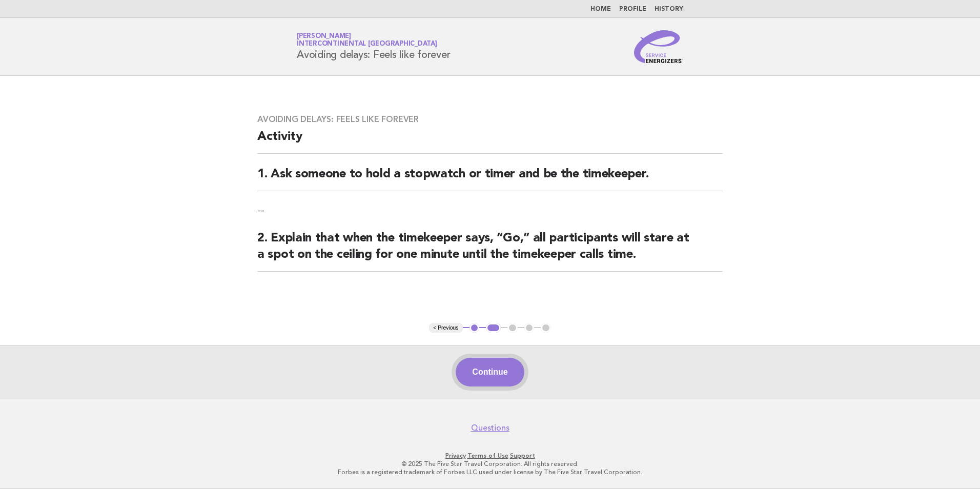 The height and width of the screenshot is (489, 980). I want to click on a: Profile, so click(632, 9).